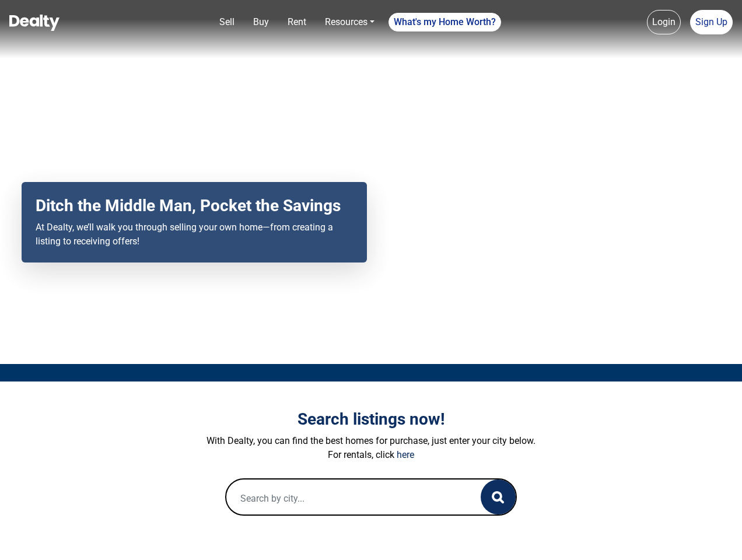  I want to click on a: here, so click(406, 455).